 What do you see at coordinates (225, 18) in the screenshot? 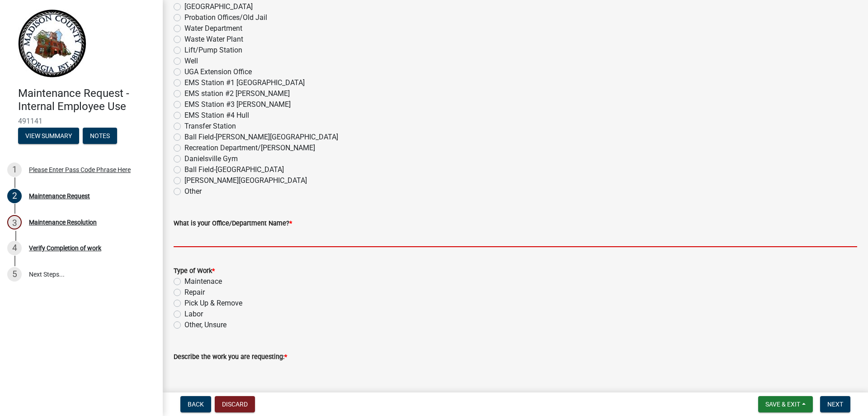
I see `label: Probation Offices/Old Jail` at bounding box center [225, 18].